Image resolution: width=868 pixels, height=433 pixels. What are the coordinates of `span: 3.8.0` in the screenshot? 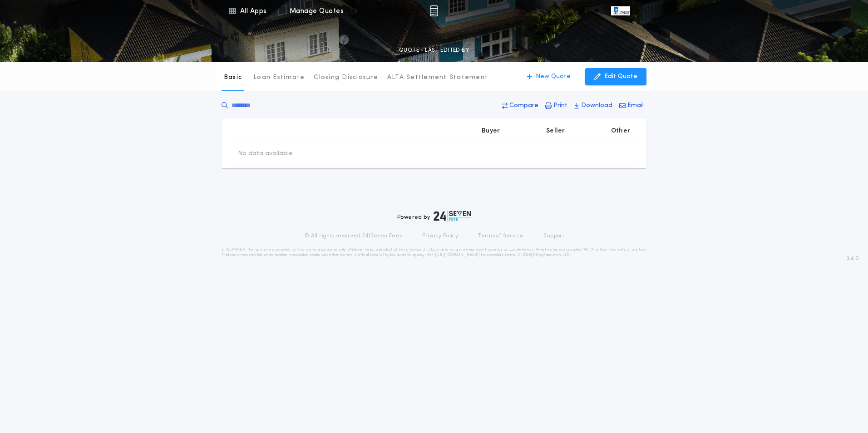 It's located at (852, 259).